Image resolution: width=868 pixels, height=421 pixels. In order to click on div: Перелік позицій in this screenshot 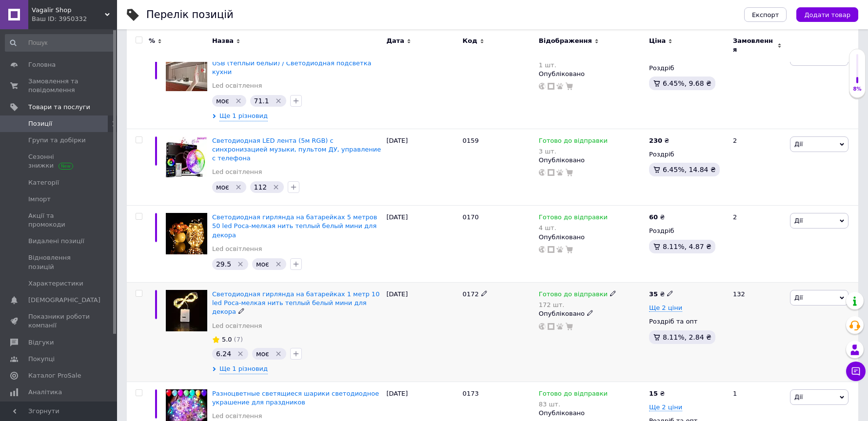, I will do `click(189, 15)`.